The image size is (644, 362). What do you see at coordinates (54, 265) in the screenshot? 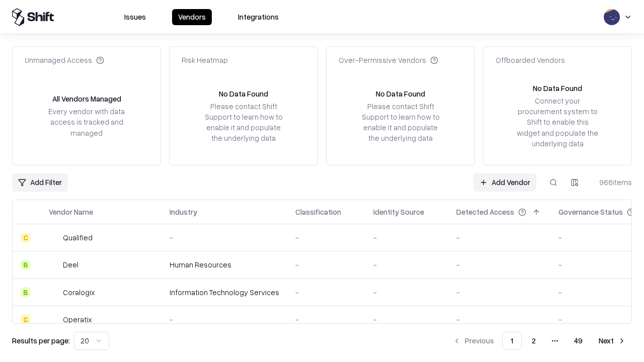
I see `img: Deel` at bounding box center [54, 265].